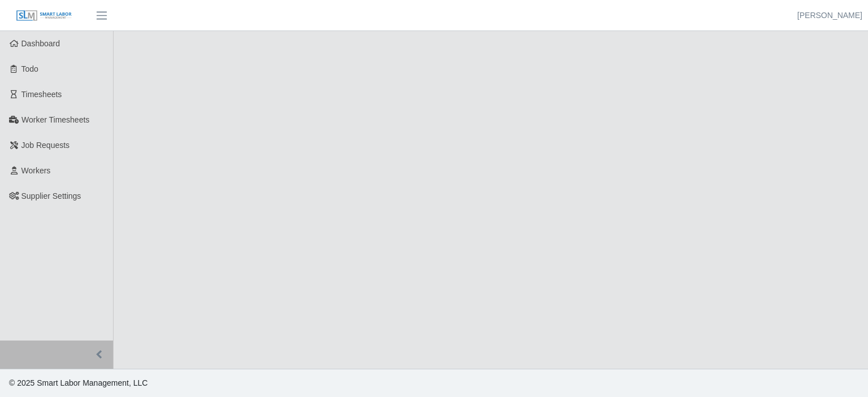 This screenshot has height=397, width=868. Describe the element at coordinates (44, 16) in the screenshot. I see `img: SLM Logo` at that location.